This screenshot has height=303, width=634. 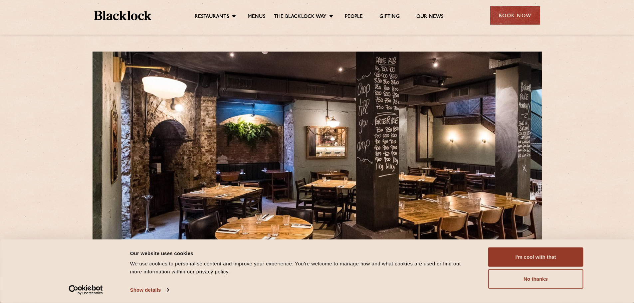 I want to click on div: Book Now, so click(x=515, y=15).